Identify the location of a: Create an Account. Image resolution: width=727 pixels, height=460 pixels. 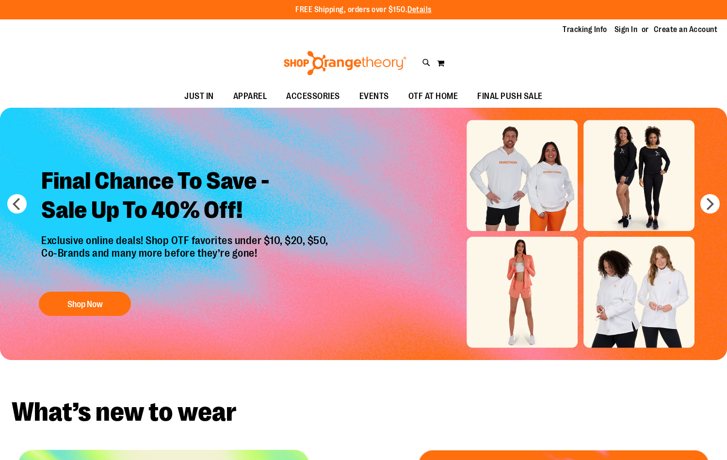
(686, 30).